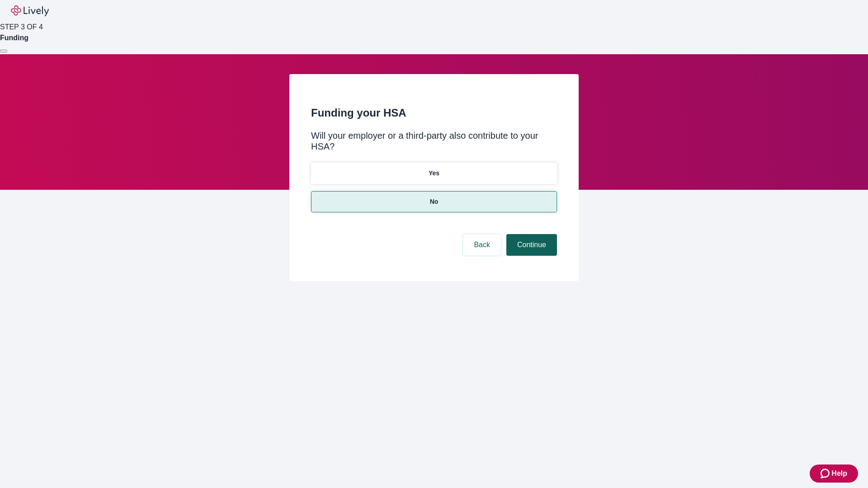  What do you see at coordinates (531, 245) in the screenshot?
I see `button: Continue` at bounding box center [531, 245].